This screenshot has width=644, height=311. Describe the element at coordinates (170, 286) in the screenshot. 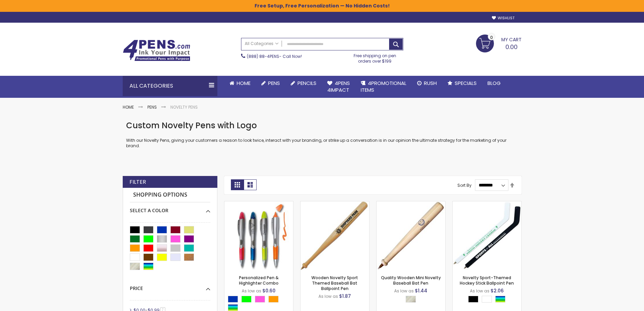

I see `div: Price` at that location.